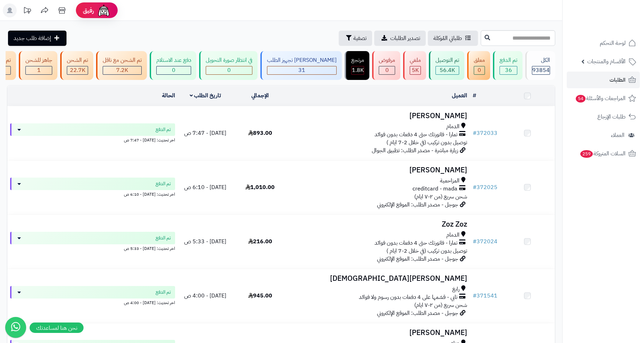  Describe the element at coordinates (604, 80) in the screenshot. I see `a: الطلبات` at that location.